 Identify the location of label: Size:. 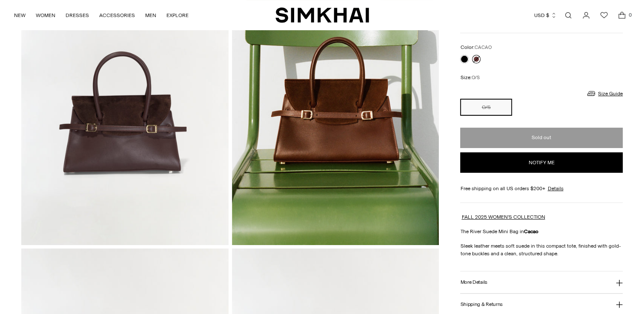
(469, 78).